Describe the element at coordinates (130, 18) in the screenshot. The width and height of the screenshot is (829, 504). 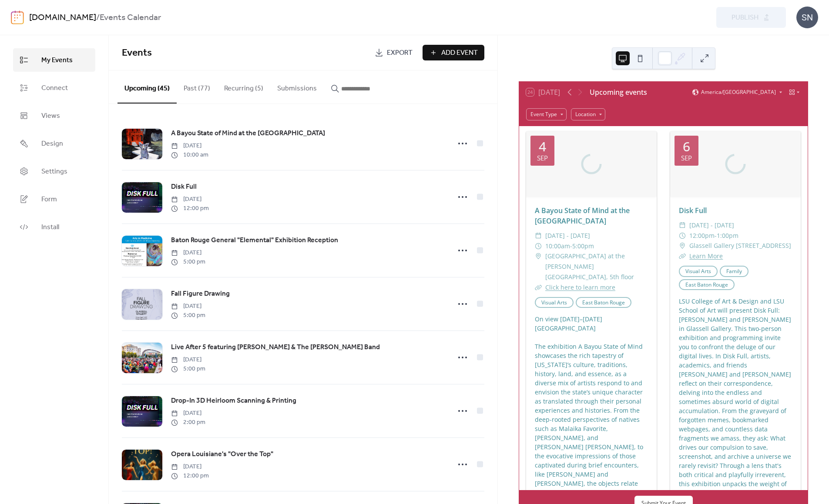
I see `b: Events Calendar` at that location.